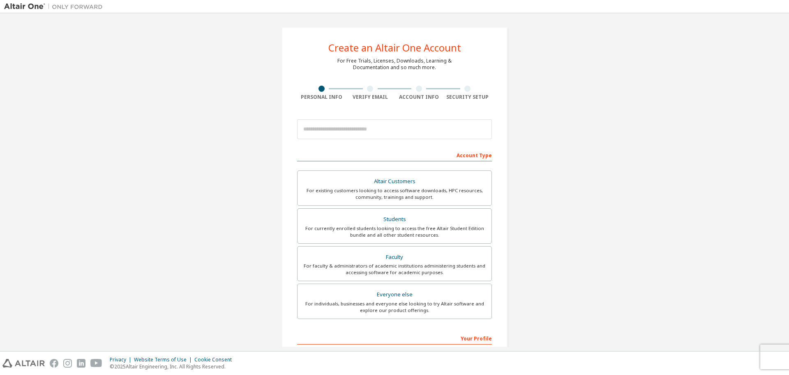 The image size is (789, 375). Describe the element at coordinates (96, 363) in the screenshot. I see `img: youtube.svg` at that location.